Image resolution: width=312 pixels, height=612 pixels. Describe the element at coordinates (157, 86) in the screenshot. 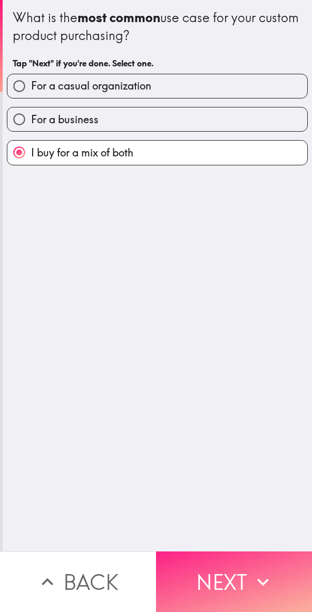

I see `button: For a casual organization` at that location.